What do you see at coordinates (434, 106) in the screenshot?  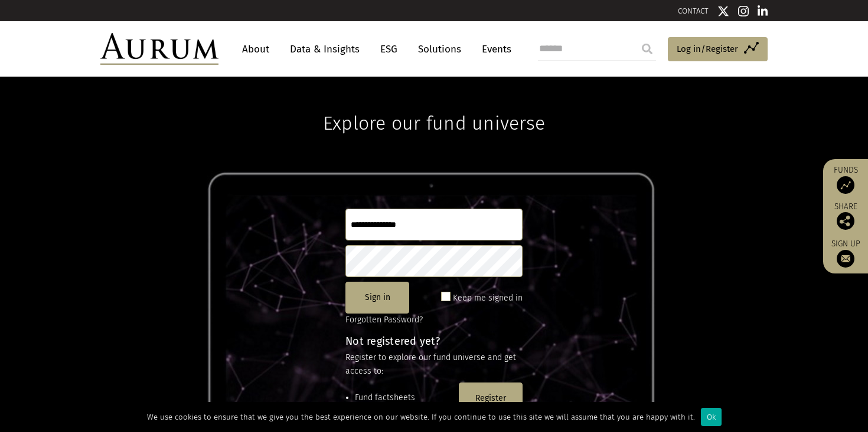 I see `h1: Explore our fund universe` at bounding box center [434, 106].